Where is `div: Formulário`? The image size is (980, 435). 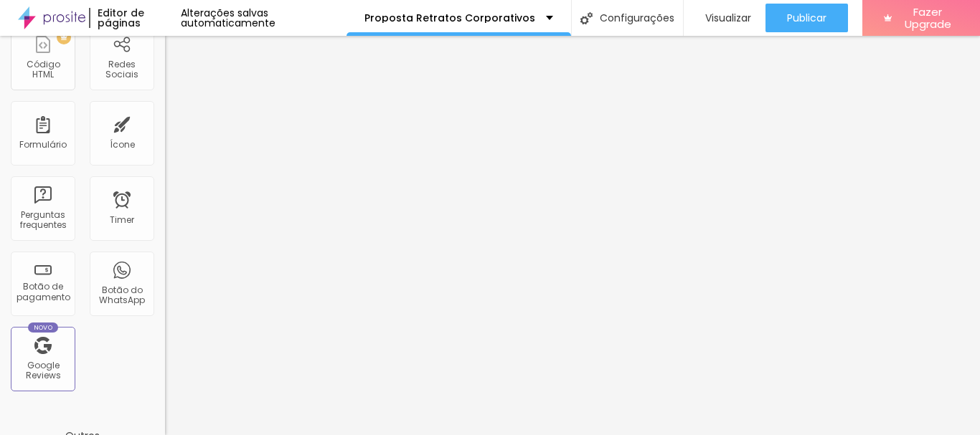 div: Formulário is located at coordinates (43, 145).